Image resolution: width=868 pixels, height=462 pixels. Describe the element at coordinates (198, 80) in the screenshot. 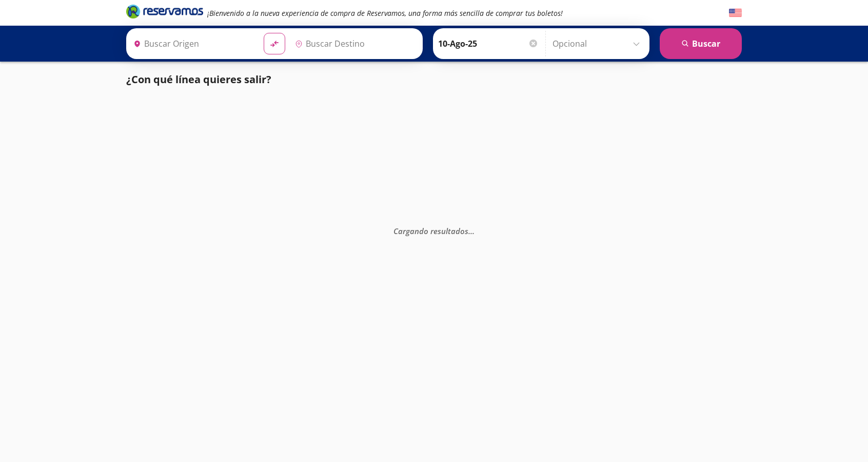

I see `p: ¿Con qué línea quieres salir?` at that location.